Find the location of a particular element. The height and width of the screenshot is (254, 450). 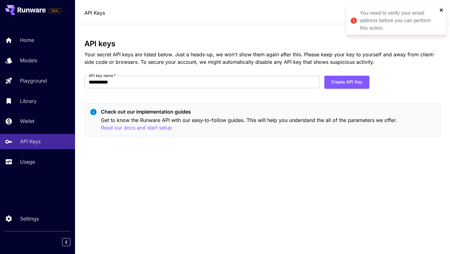

p: Your secret API keys are listed below. Just a heads-up, we won't show them again after this. Plea... is located at coordinates (262, 58).